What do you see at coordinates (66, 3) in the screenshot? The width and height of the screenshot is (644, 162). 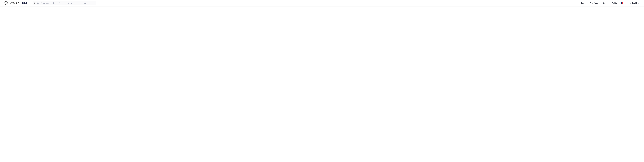 I see `input: Søk på adresse, matrikkel, gårdeiere, leietakere eller personer` at bounding box center [66, 3].